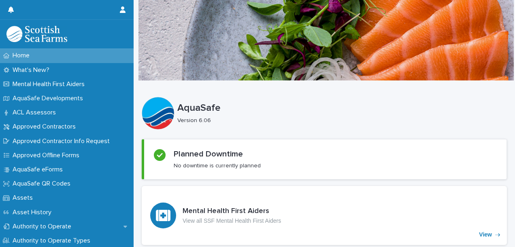 This screenshot has width=515, height=247. What do you see at coordinates (324, 216) in the screenshot?
I see `a: View` at bounding box center [324, 216].